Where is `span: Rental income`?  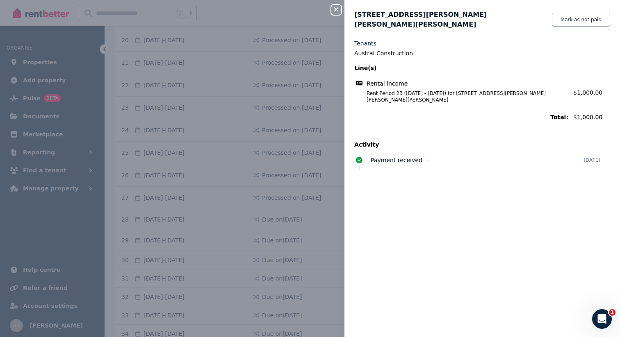
span: Rental income is located at coordinates (387, 84).